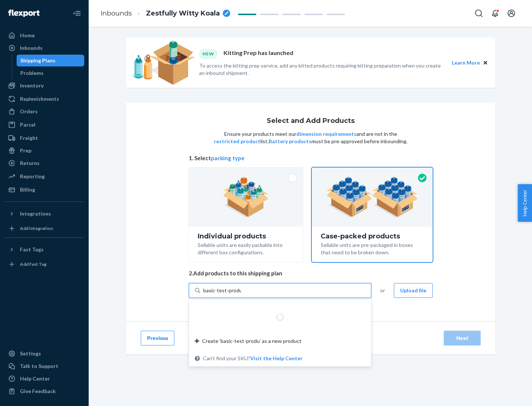 The image size is (532, 406). I want to click on p: To access the kitting prep service, add any kitted products requiring kitting preparation when yo..., so click(322, 70).